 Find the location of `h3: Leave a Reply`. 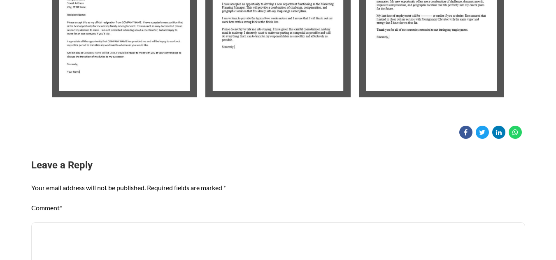

h3: Leave a Reply is located at coordinates (278, 166).